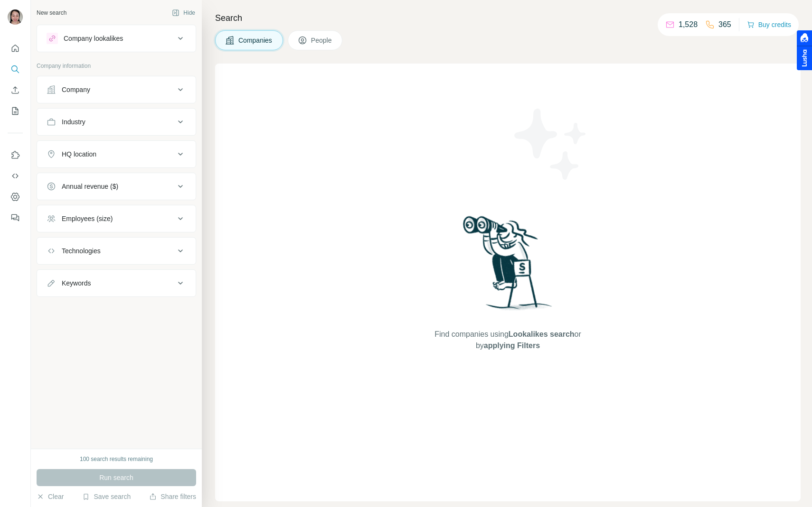 The height and width of the screenshot is (507, 812). I want to click on span: applying Filters, so click(512, 346).